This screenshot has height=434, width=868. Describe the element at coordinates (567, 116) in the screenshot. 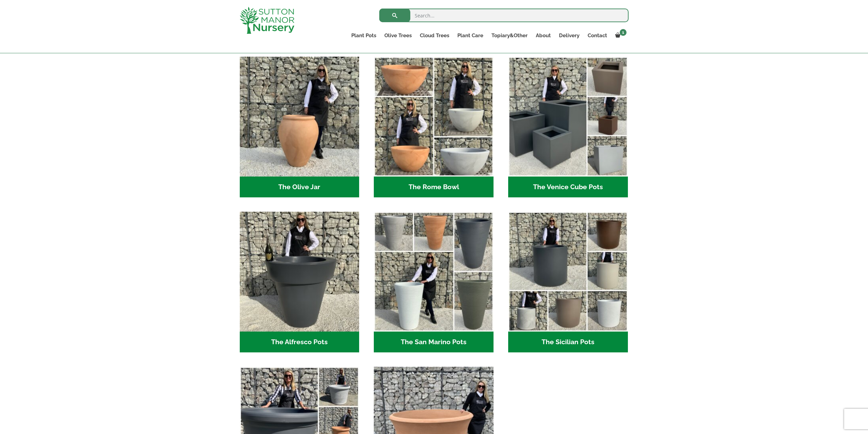

I see `img: The Venice Cube Pots` at that location.